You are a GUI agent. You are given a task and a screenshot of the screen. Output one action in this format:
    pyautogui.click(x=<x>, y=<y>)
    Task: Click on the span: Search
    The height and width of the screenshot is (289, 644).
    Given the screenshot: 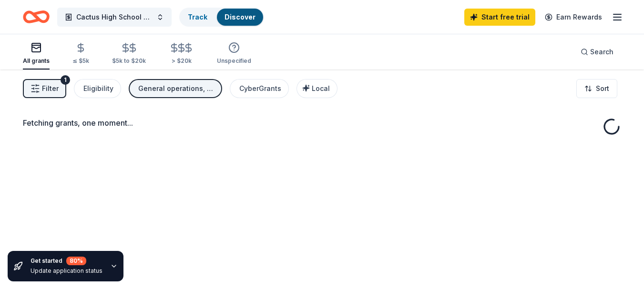 What is the action you would take?
    pyautogui.click(x=601, y=52)
    